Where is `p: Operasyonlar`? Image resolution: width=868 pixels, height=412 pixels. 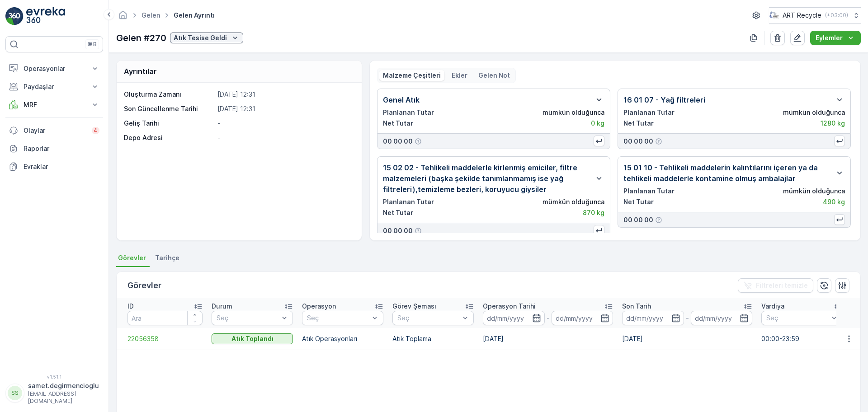
p: Operasyonlar is located at coordinates (54, 68).